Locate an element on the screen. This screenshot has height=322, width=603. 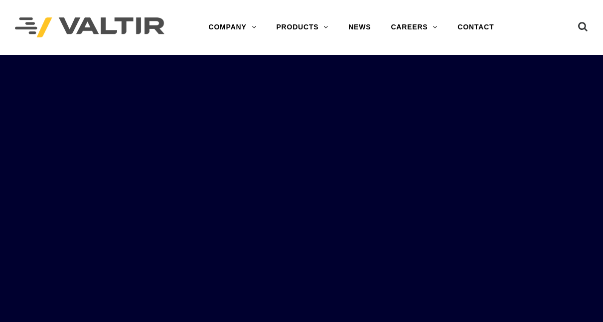
img: Valtir is located at coordinates (90, 27).